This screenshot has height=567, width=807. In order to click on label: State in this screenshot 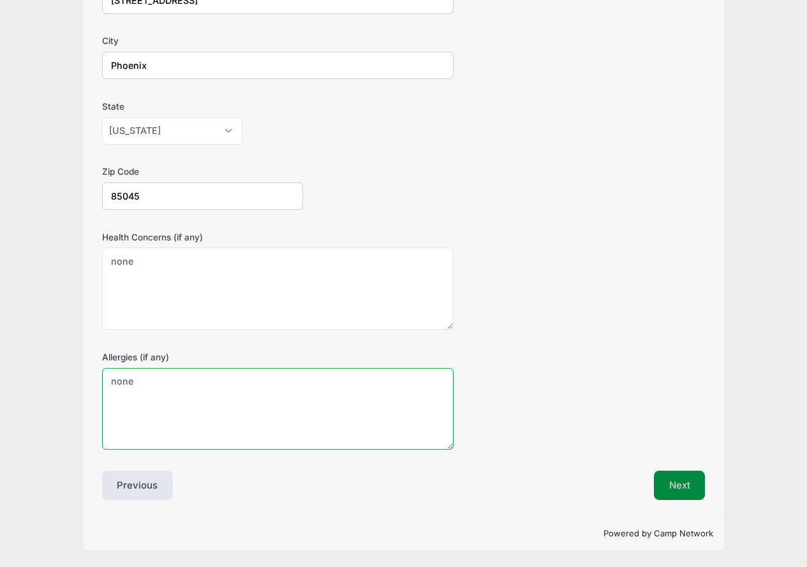, I will do `click(202, 107)`.